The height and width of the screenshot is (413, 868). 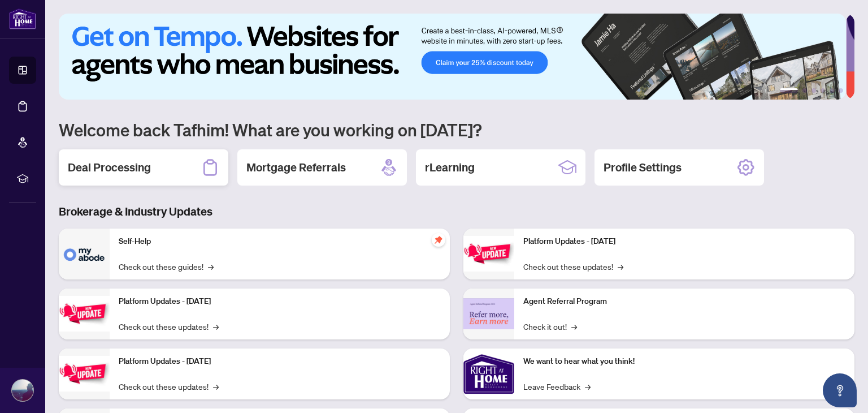 I want to click on img: Self-Help, so click(x=84, y=254).